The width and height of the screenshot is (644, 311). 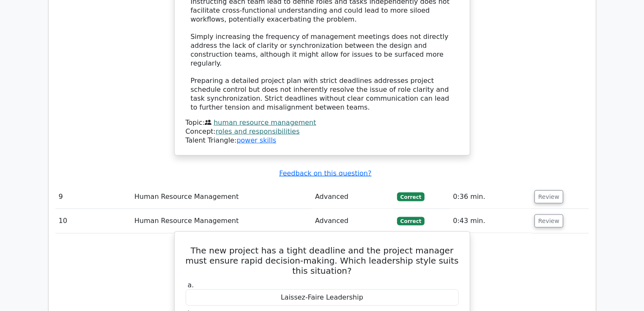 I want to click on div: Topic:, so click(x=322, y=122).